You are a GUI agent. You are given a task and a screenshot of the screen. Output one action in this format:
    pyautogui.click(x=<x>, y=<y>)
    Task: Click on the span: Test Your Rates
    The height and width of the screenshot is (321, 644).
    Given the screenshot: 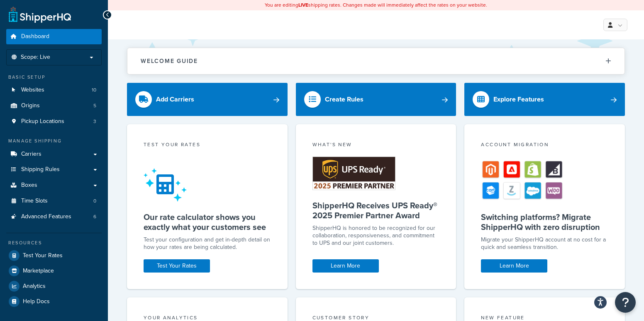 What is the action you would take?
    pyautogui.click(x=43, y=256)
    